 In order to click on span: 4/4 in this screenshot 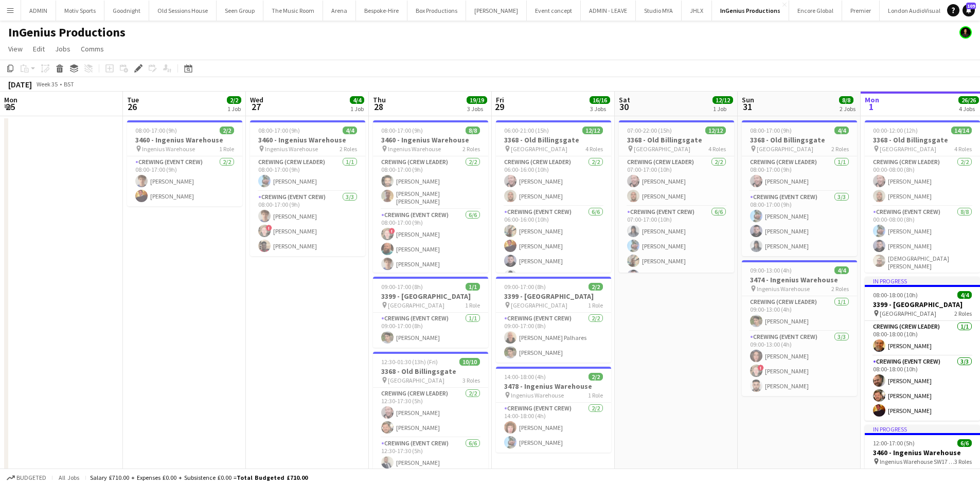, I will do `click(357, 100)`.